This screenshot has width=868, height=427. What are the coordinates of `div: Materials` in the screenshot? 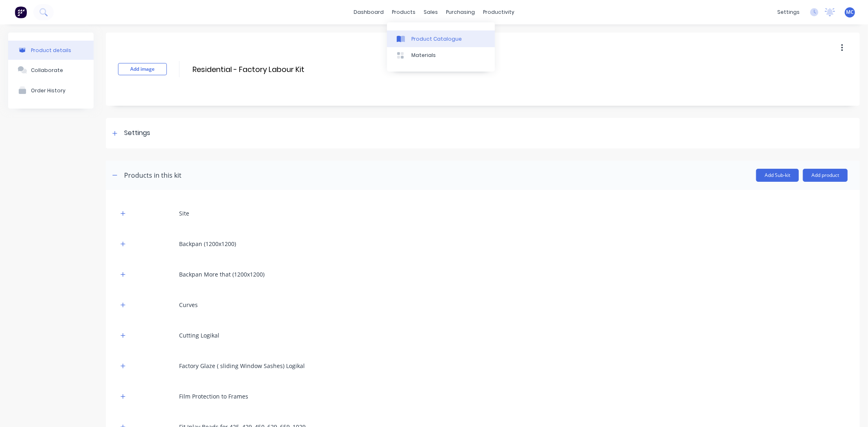 It's located at (424, 56).